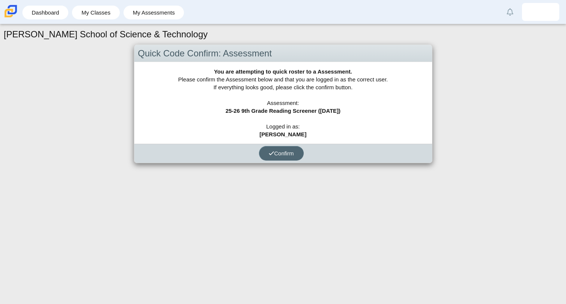 Image resolution: width=566 pixels, height=304 pixels. What do you see at coordinates (281, 153) in the screenshot?
I see `span: Confirm` at bounding box center [281, 153].